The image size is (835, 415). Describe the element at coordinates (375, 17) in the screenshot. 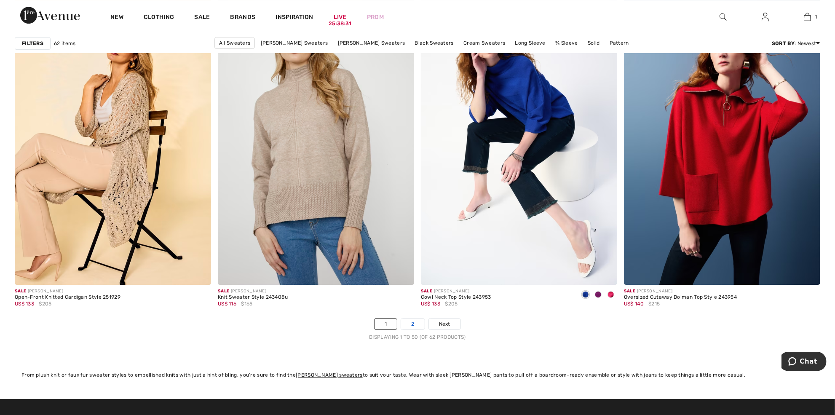

I see `a: Prom` at that location.